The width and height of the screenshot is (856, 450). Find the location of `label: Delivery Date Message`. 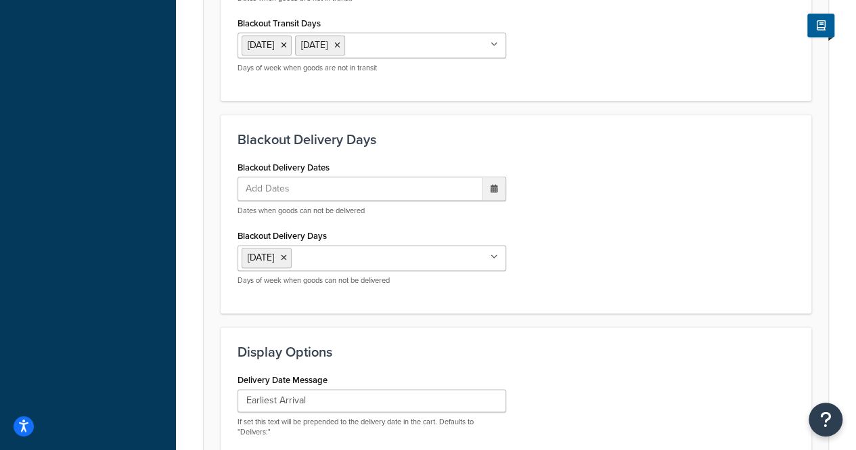

label: Delivery Date Message is located at coordinates (282, 380).